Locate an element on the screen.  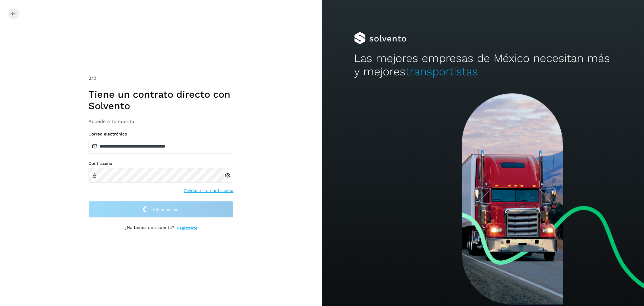
span: Inicia sesión is located at coordinates (166, 209).